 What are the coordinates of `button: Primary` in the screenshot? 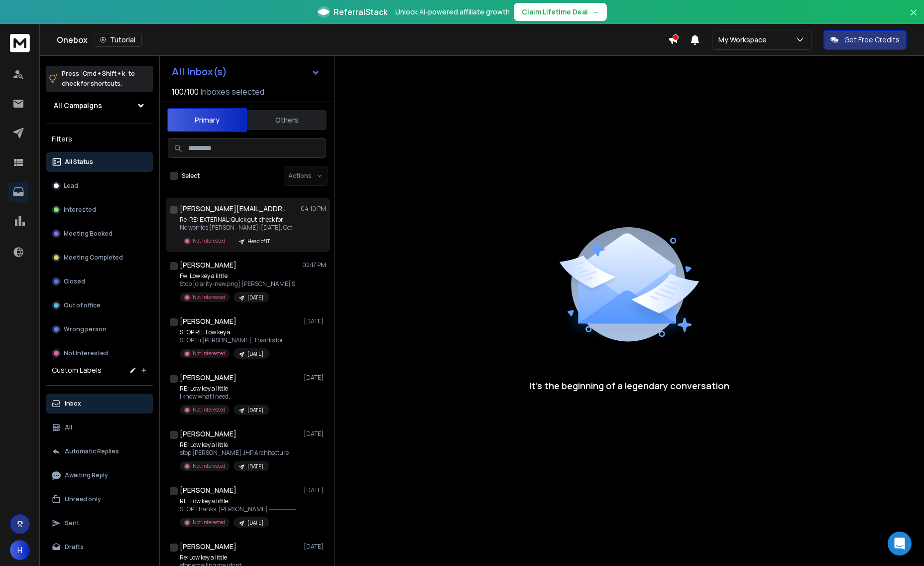 It's located at (207, 120).